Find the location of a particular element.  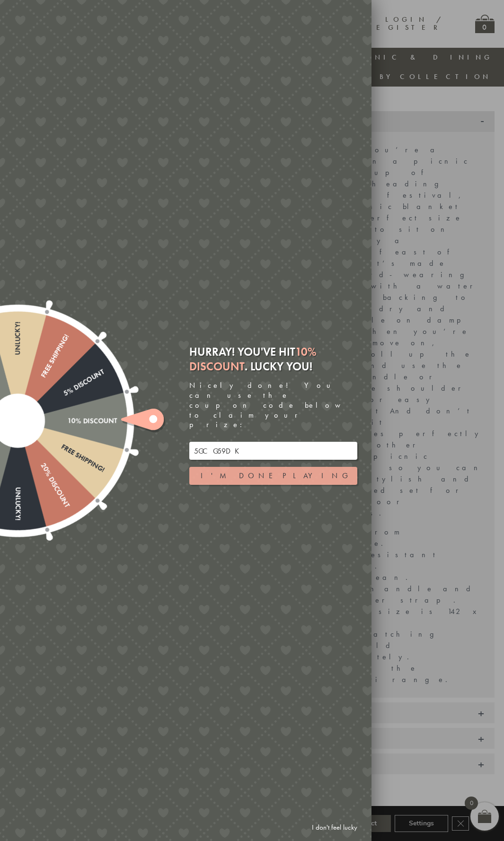

a: I don't feel lucky is located at coordinates (335, 828).